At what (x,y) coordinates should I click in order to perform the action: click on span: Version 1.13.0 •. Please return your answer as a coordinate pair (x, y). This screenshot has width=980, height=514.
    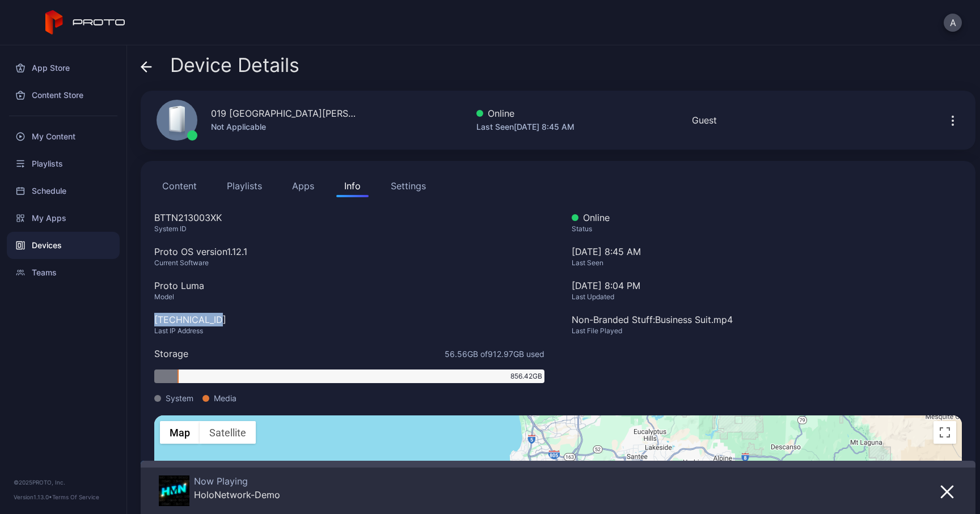
    Looking at the image, I should click on (33, 497).